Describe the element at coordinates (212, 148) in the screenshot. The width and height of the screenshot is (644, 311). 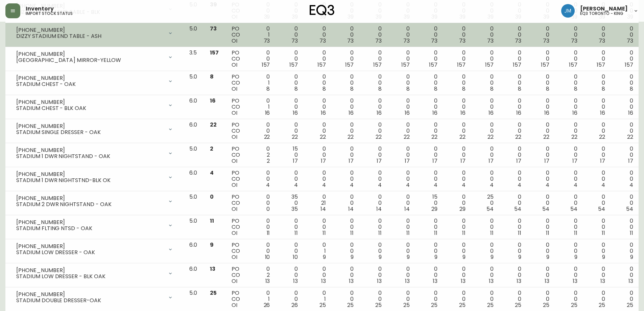
I see `span: 2` at that location.